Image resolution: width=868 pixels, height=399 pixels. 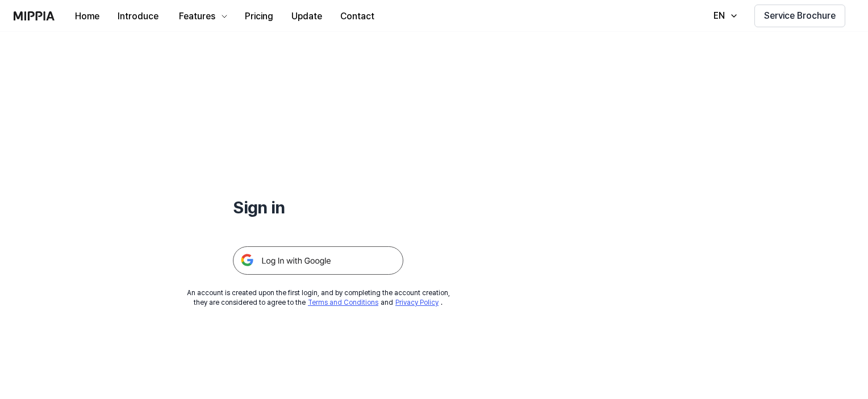 I want to click on a: Home, so click(x=87, y=17).